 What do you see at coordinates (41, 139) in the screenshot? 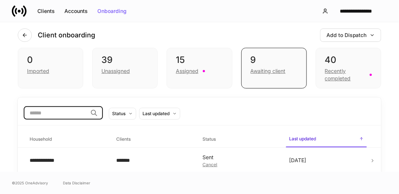
I see `h6: Household` at bounding box center [41, 139].